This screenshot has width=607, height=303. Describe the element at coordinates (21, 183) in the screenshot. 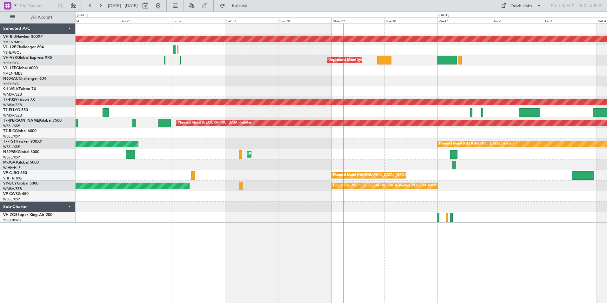

I see `a: VP-BCYGlobal 5000` at that location.